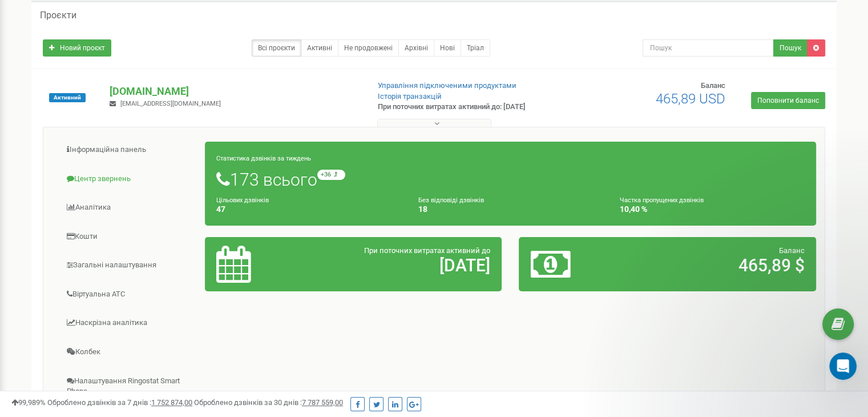  Describe the element at coordinates (77, 48) in the screenshot. I see `a: Новий проєкт` at that location.